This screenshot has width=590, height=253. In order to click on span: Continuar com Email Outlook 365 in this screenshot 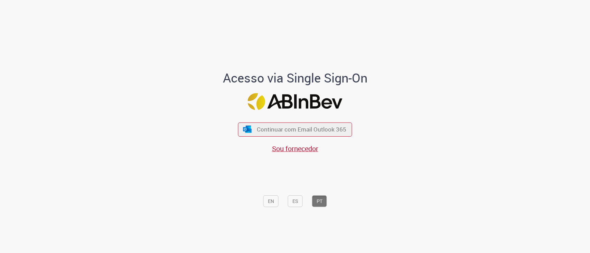, I will do `click(301, 130)`.